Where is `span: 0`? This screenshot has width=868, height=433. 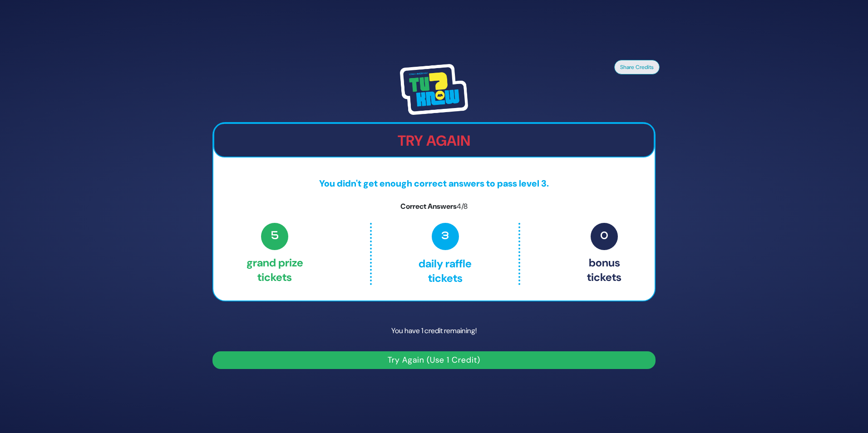 span: 0 is located at coordinates (604, 236).